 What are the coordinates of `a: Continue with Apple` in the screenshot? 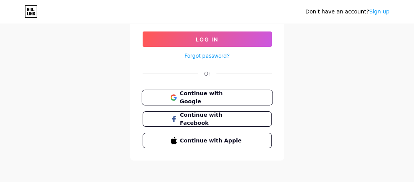 It's located at (207, 141).